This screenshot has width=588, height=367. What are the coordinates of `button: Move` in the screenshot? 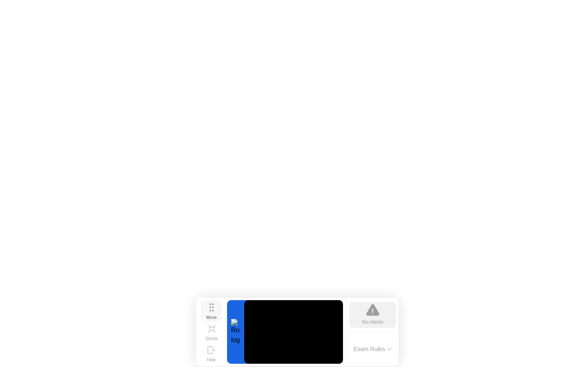 It's located at (212, 311).